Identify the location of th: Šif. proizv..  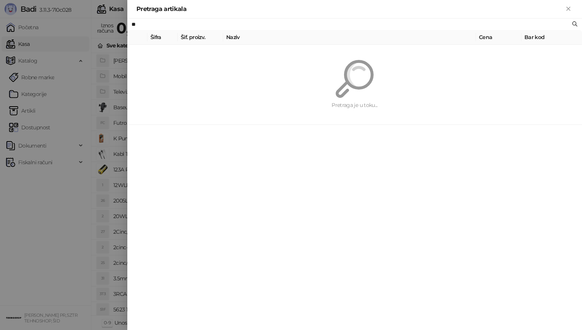
(200, 37).